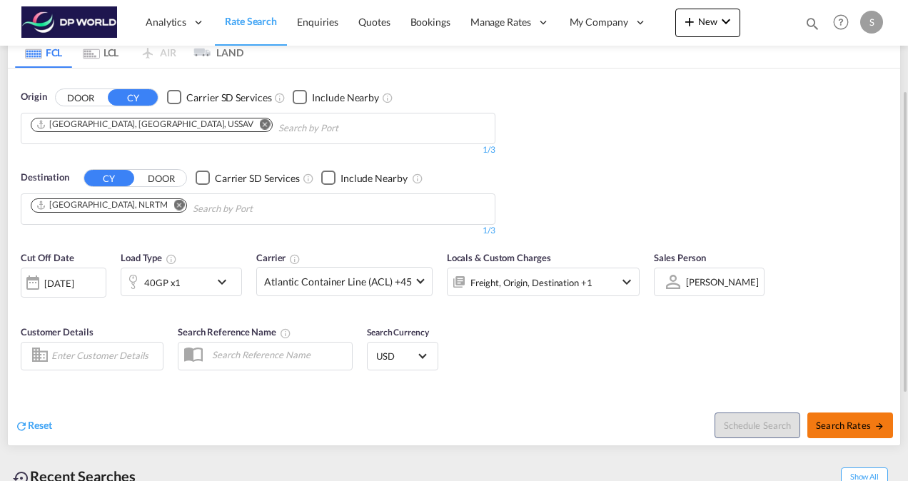  I want to click on span: Search Currency, so click(398, 332).